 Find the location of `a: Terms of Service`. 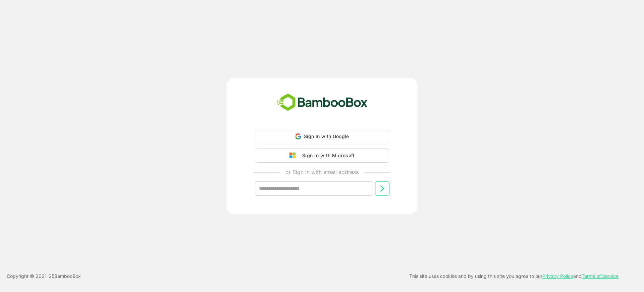

a: Terms of Service is located at coordinates (600, 275).